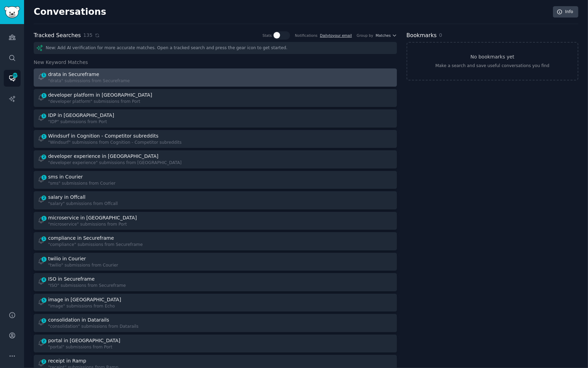  I want to click on div: Notifications, so click(306, 35).